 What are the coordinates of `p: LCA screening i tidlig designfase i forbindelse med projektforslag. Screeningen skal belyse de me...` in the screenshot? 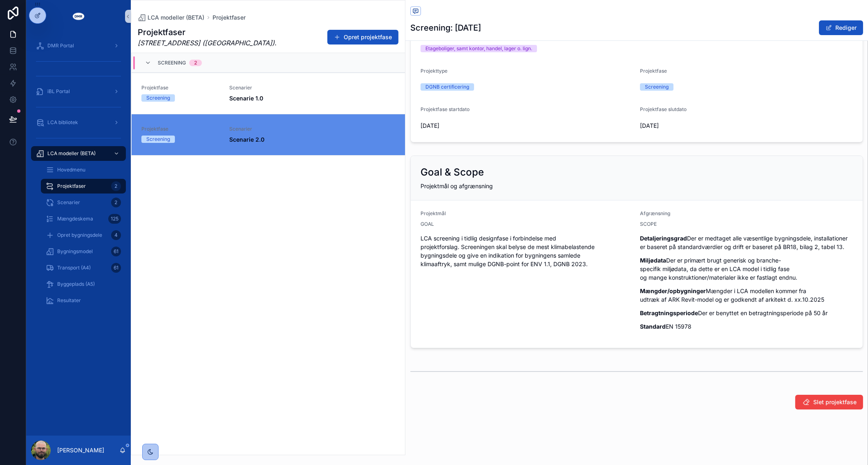 It's located at (527, 251).